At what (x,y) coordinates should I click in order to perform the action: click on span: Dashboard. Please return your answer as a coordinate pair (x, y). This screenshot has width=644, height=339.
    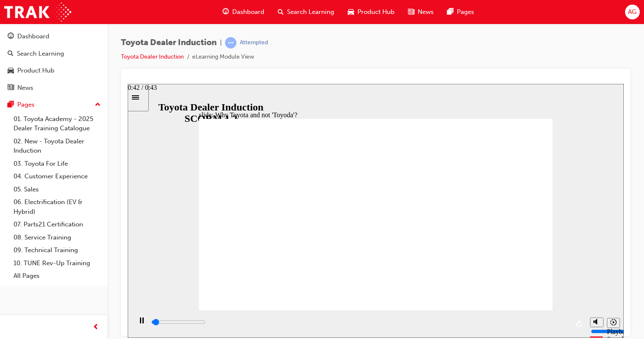
    Looking at the image, I should click on (248, 12).